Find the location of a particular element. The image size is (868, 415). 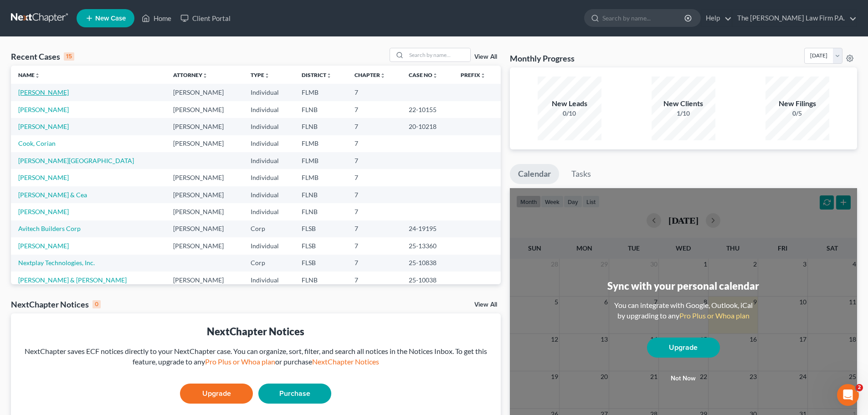

a: NextChapter Notices is located at coordinates (345, 361).